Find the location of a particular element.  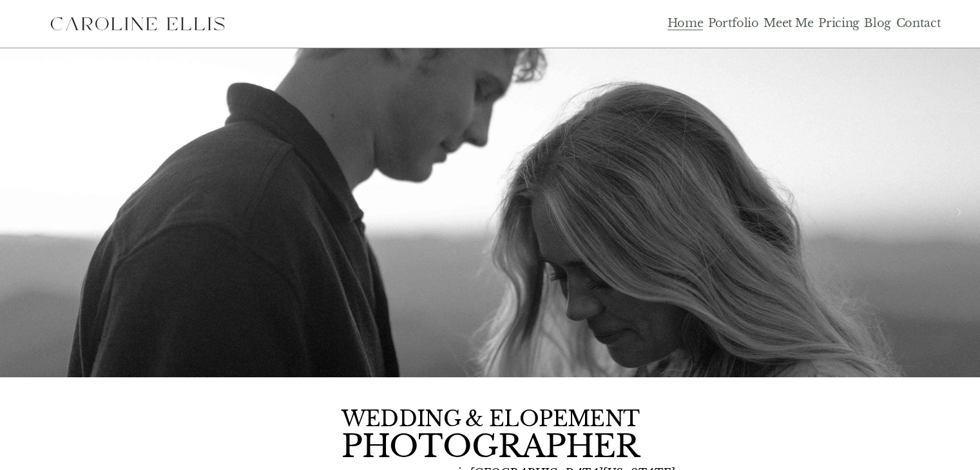

a: Blog is located at coordinates (878, 24).